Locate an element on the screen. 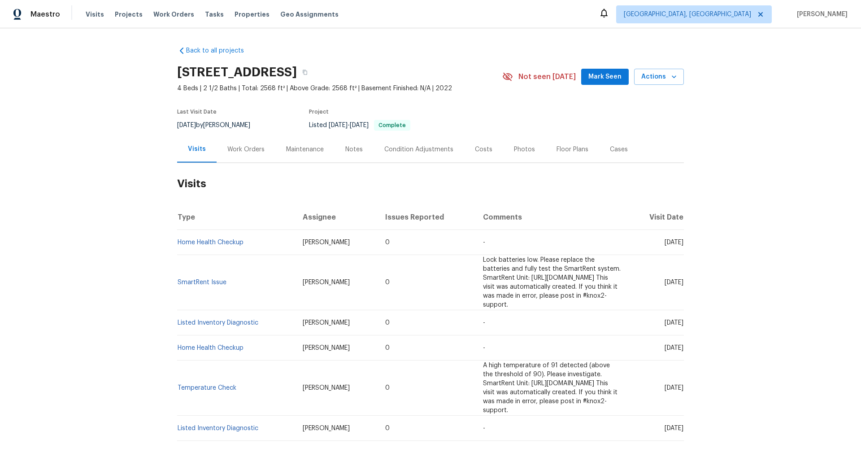 The height and width of the screenshot is (449, 861). th: Issues Reported is located at coordinates (427, 217).